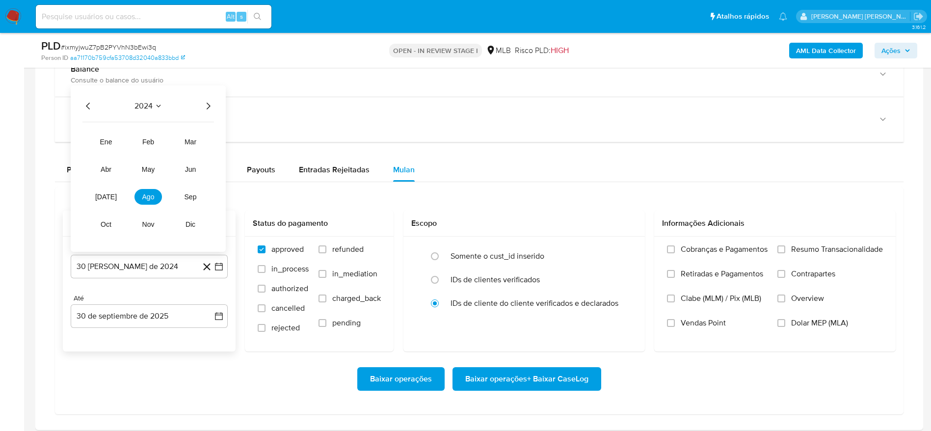  I want to click on button: Ações, so click(896, 51).